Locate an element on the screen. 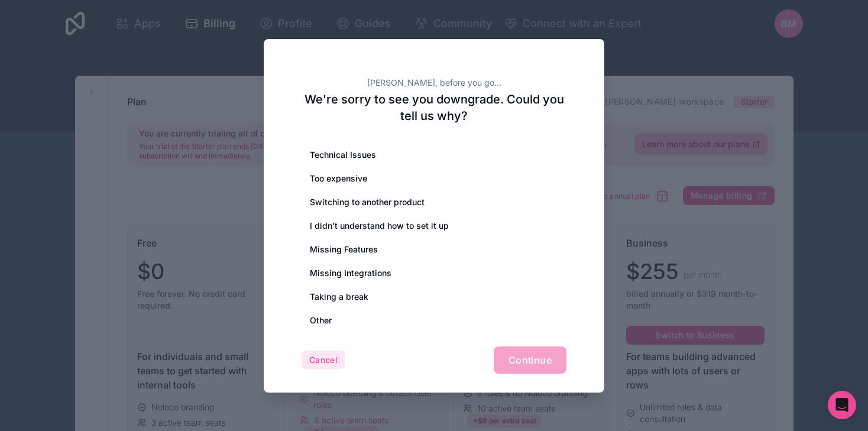 The width and height of the screenshot is (868, 431). div: Too expensive is located at coordinates (434, 179).